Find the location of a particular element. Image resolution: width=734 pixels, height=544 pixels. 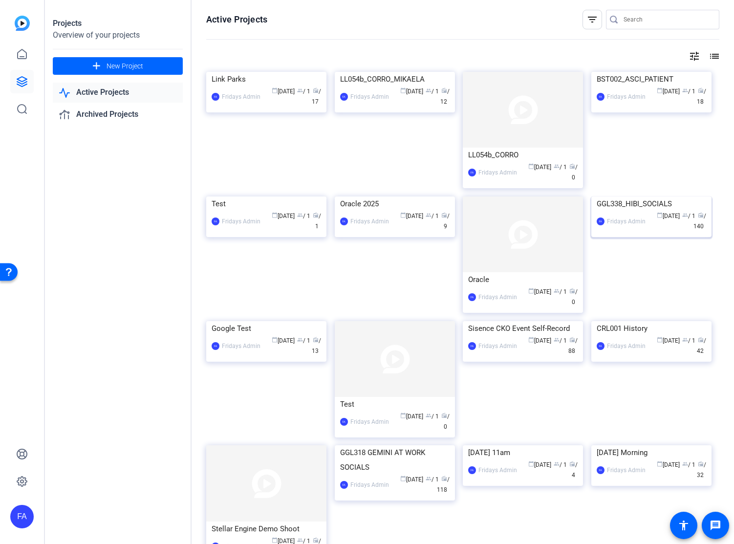

span: / 9 is located at coordinates (445, 221).